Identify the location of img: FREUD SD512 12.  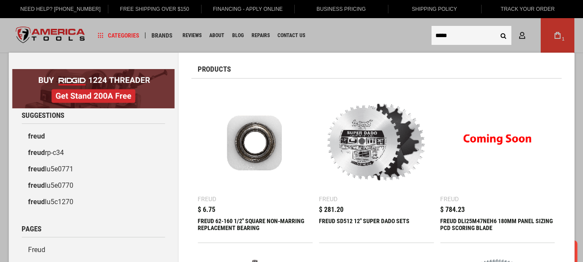
(376, 142).